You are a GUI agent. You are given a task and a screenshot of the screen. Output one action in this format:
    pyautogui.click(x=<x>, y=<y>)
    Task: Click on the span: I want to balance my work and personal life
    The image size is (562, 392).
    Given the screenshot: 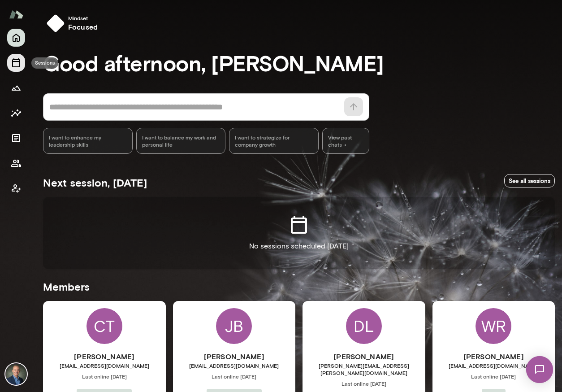 What is the action you would take?
    pyautogui.click(x=181, y=140)
    